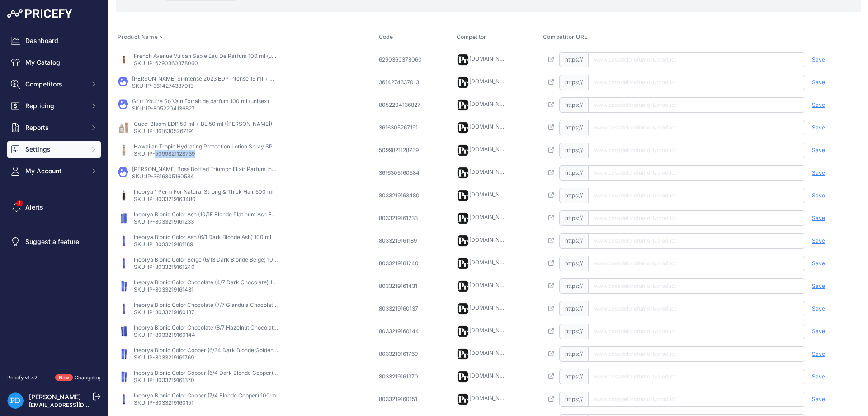 This screenshot has width=868, height=416. What do you see at coordinates (401, 60) in the screenshot?
I see `div: 6290360378060` at bounding box center [401, 60].